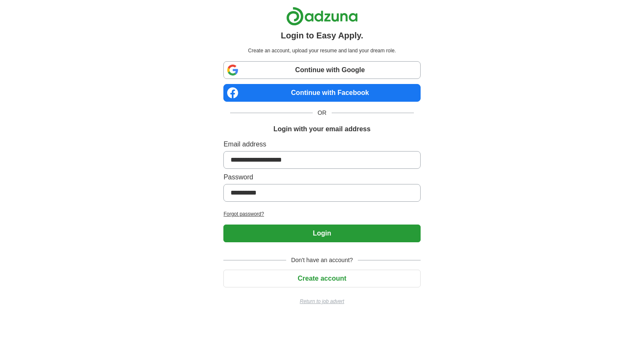 The image size is (644, 352). I want to click on p: Create an account, upload your resume and land your dream role., so click(322, 51).